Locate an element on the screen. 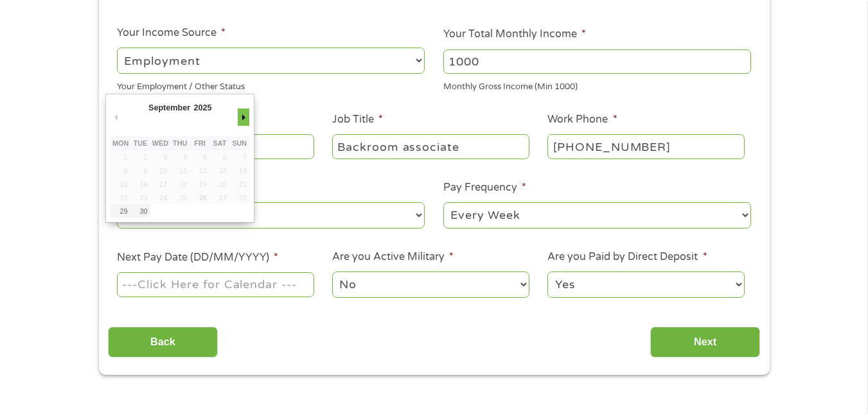  abbr: Tuesday is located at coordinates (141, 143).